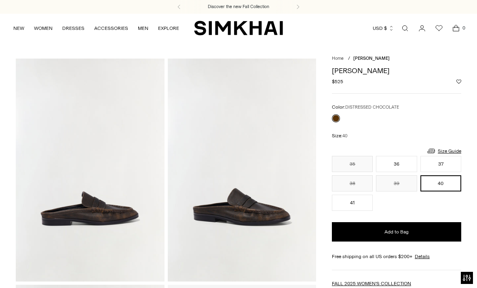 The height and width of the screenshot is (288, 477). What do you see at coordinates (352, 203) in the screenshot?
I see `button: 41` at bounding box center [352, 203].